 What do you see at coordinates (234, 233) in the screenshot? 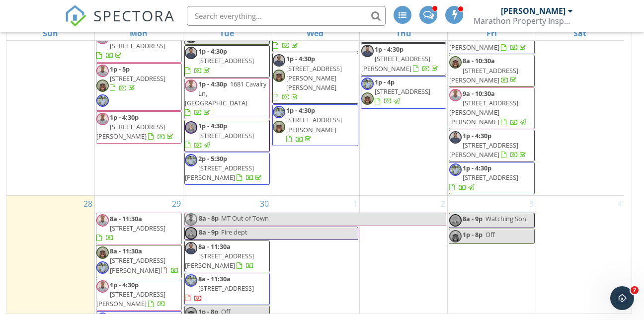
I see `span: Fire dept` at bounding box center [234, 233].